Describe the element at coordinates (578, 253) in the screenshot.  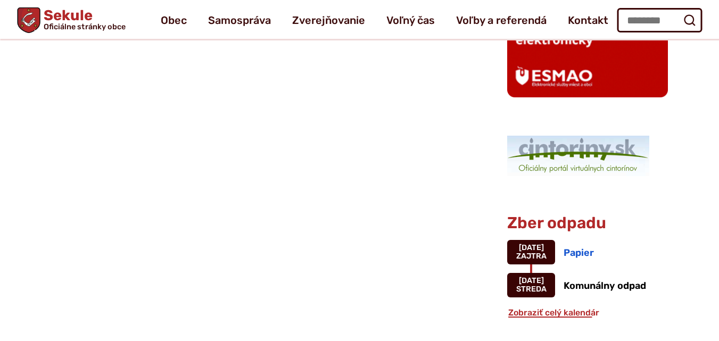
I see `span: Papier` at that location.